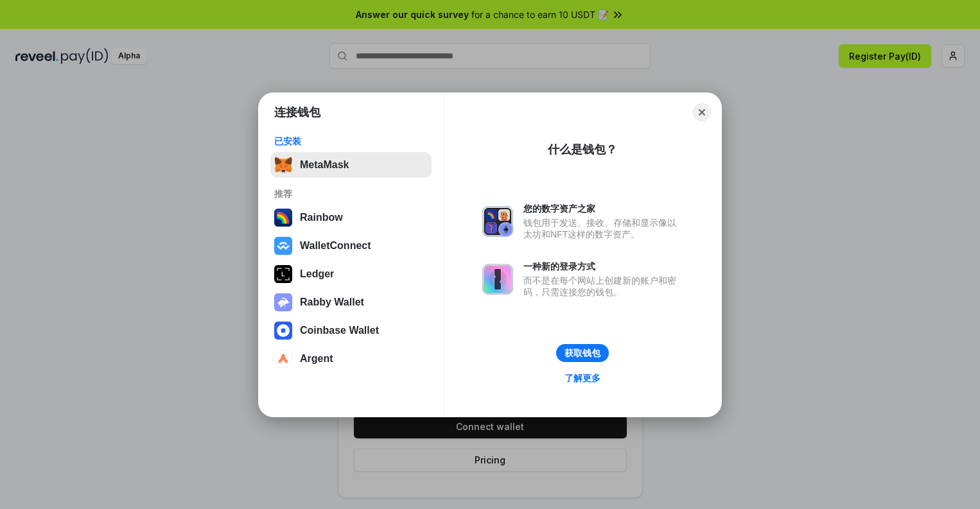 This screenshot has width=980, height=509. Describe the element at coordinates (351, 302) in the screenshot. I see `button: Rabby Wallet` at that location.